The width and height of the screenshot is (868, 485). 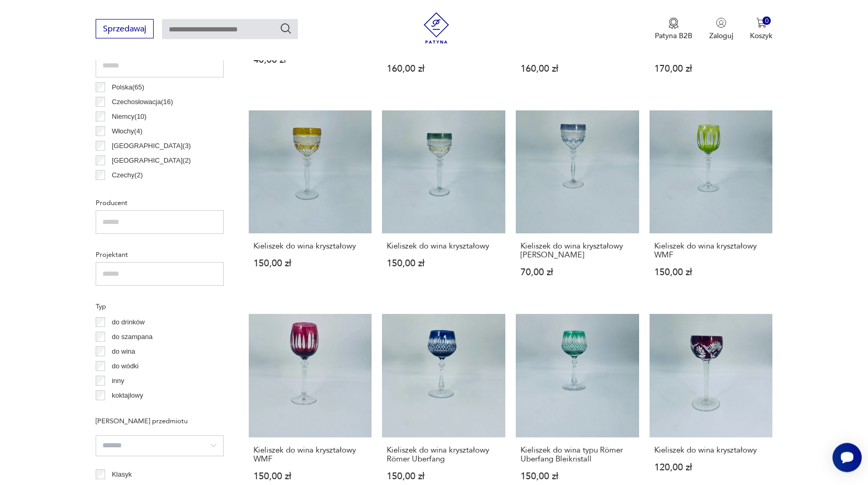 What do you see at coordinates (721, 23) in the screenshot?
I see `img: Ikonka użytkownika` at bounding box center [721, 23].